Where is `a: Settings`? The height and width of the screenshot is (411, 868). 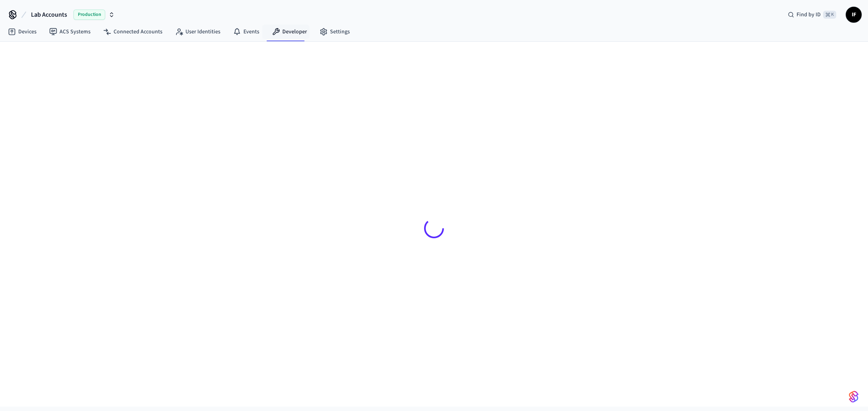 a: Settings is located at coordinates (335, 32).